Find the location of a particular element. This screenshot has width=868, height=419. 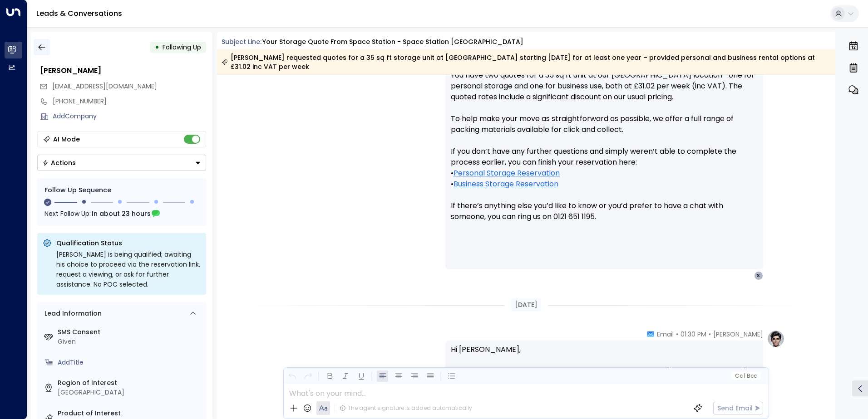

div: Given is located at coordinates (130, 341).